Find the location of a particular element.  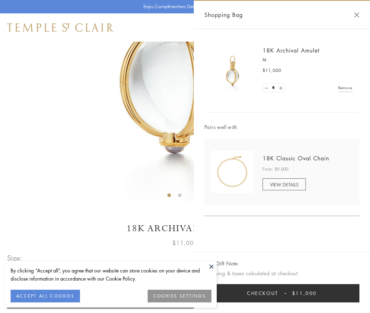

button: ACCEPT ALL COOKIES is located at coordinates (45, 296).